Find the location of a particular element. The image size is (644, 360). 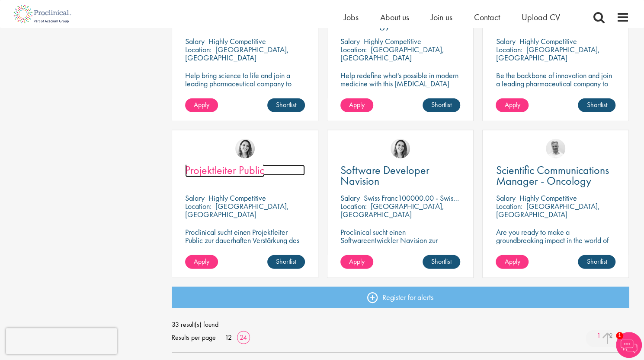

span: Jobs is located at coordinates (351, 17).